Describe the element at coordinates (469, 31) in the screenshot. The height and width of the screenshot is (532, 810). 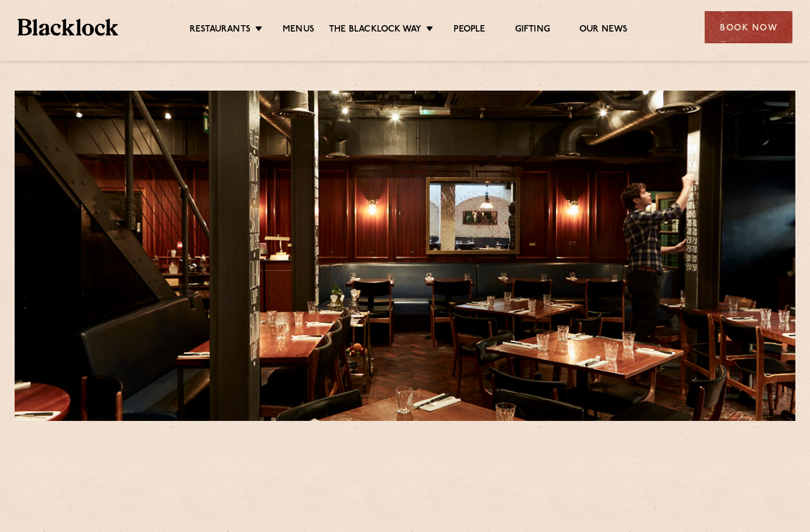
I see `a: People` at that location.